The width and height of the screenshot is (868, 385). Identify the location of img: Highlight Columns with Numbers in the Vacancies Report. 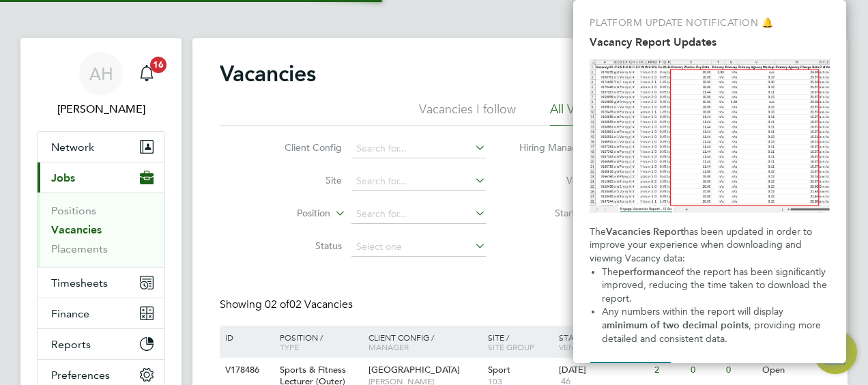
(710, 135).